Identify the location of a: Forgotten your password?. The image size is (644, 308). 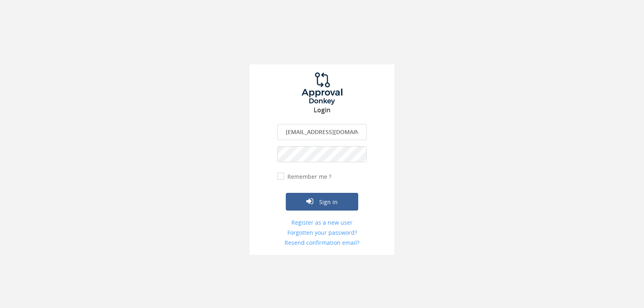
(322, 233).